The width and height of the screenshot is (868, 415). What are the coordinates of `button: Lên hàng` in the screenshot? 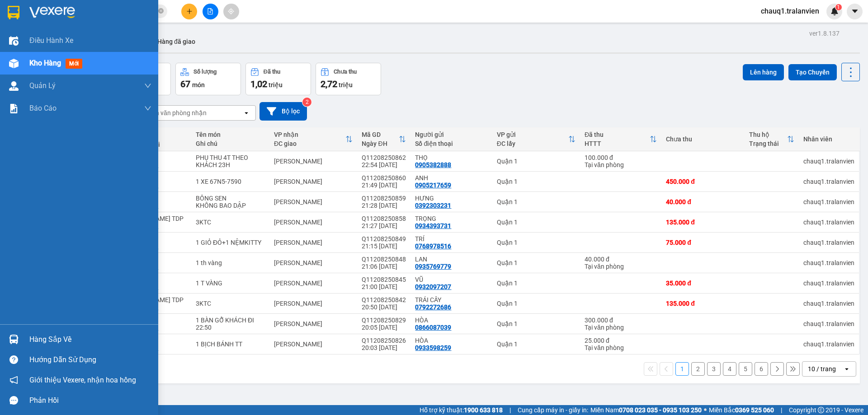 It's located at (763, 72).